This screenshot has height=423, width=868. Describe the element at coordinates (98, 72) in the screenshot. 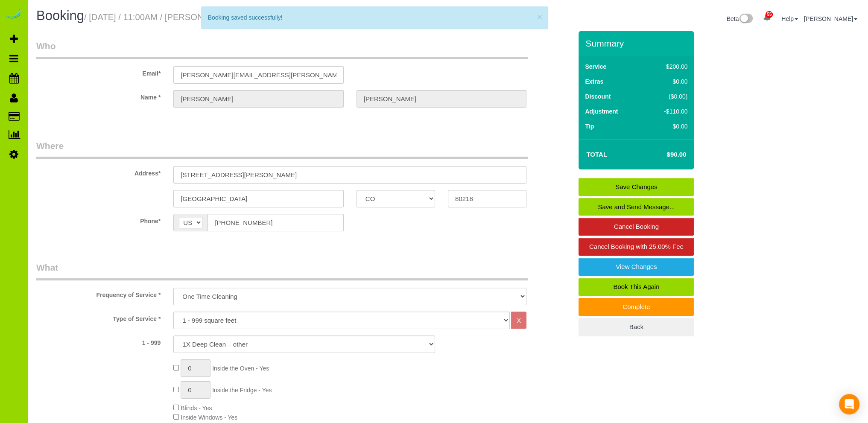

I see `label: Email*` at that location.